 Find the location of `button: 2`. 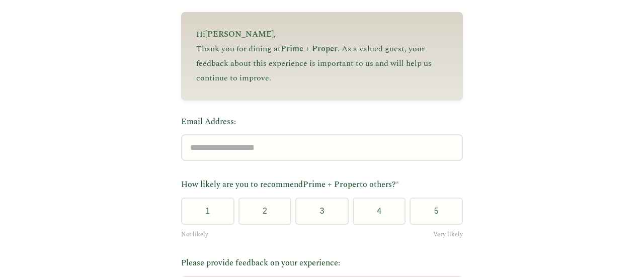

button: 2 is located at coordinates (265, 211).